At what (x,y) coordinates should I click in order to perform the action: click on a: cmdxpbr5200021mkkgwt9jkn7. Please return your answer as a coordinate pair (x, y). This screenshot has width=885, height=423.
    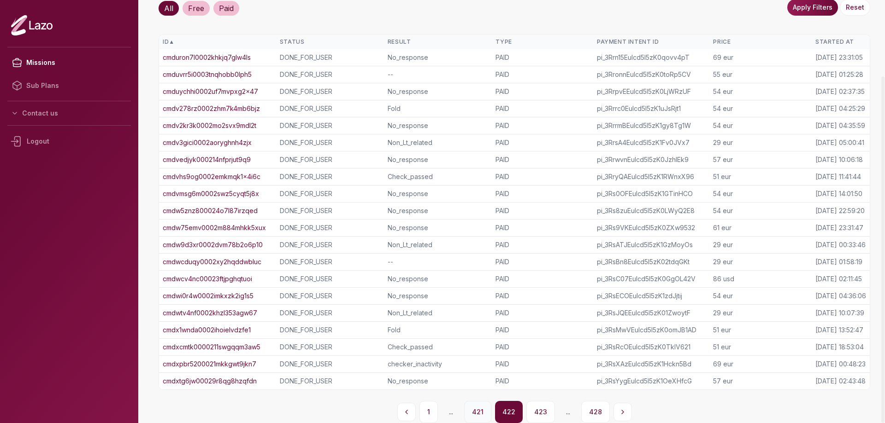
    Looking at the image, I should click on (209, 365).